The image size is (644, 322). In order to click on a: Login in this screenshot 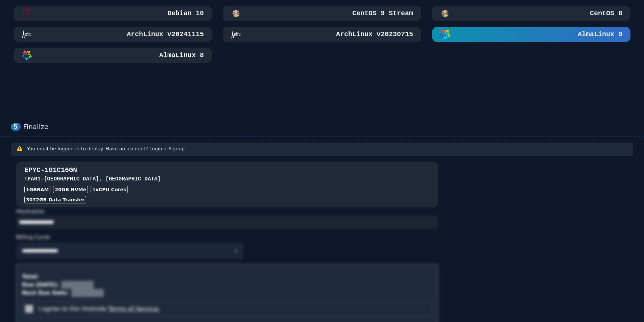, I will do `click(156, 149)`.